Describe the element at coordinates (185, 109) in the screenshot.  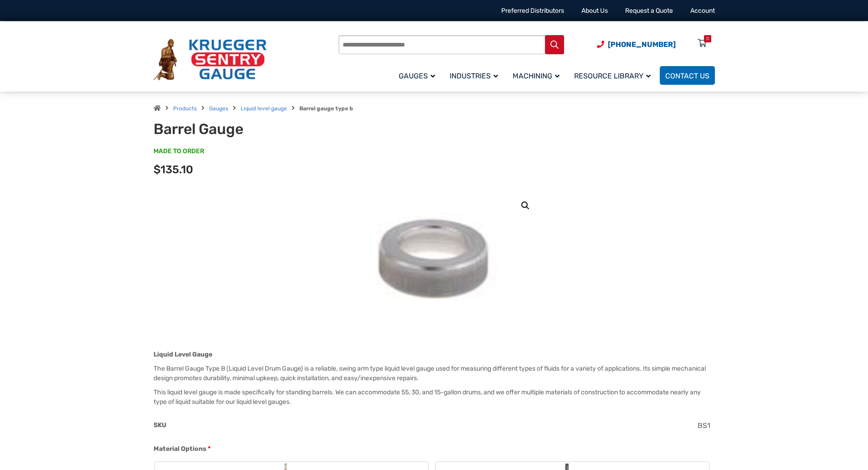
I see `a: Products` at that location.